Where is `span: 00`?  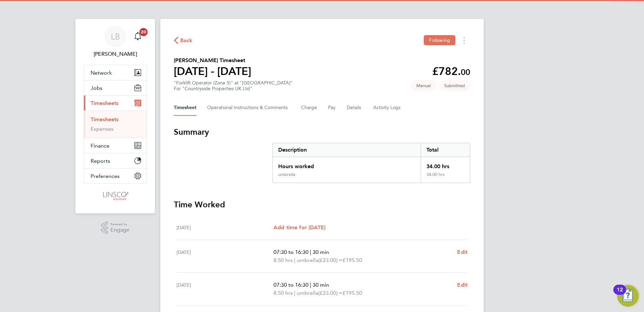
span: 00 is located at coordinates (465, 72).